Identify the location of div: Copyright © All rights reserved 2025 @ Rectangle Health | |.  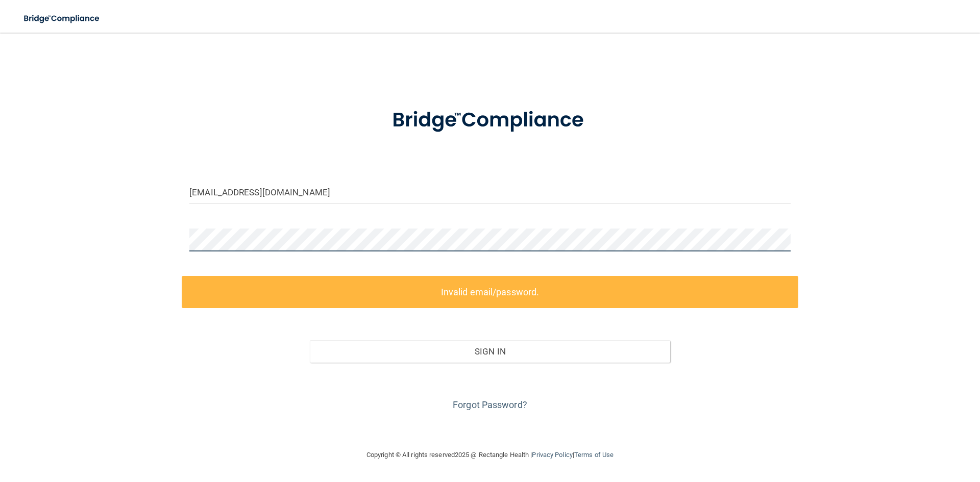
(490, 455).